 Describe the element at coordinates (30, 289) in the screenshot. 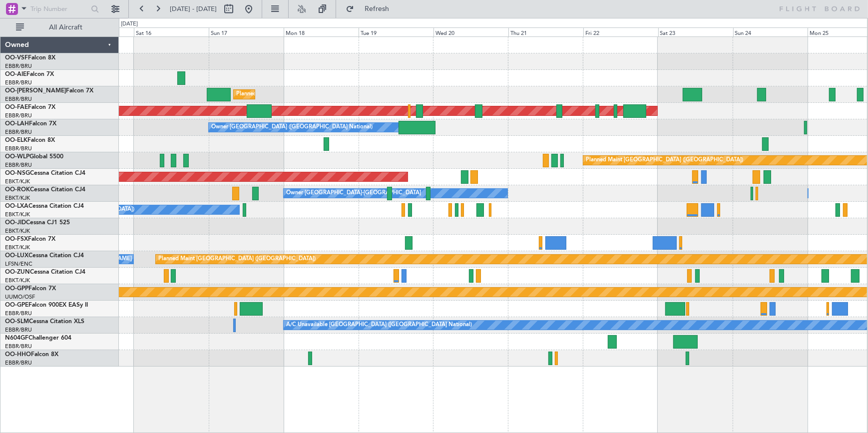

I see `a: OO-GPPFalcon 7X` at that location.